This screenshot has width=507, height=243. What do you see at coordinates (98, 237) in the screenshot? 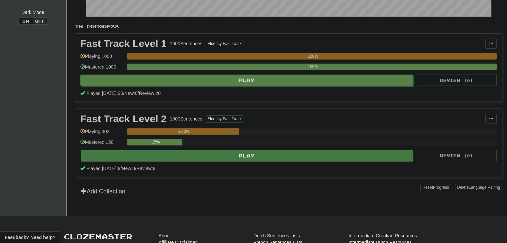
I see `a: Clozemaster` at bounding box center [98, 237].